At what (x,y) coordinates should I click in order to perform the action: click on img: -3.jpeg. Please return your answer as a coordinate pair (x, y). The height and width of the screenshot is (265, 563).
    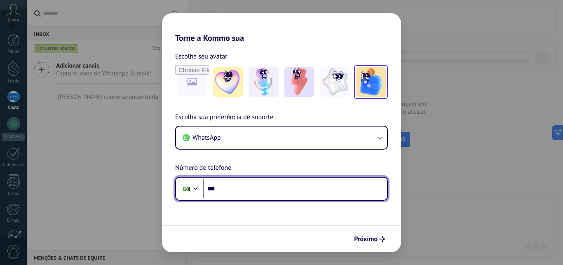
    Looking at the image, I should click on (299, 82).